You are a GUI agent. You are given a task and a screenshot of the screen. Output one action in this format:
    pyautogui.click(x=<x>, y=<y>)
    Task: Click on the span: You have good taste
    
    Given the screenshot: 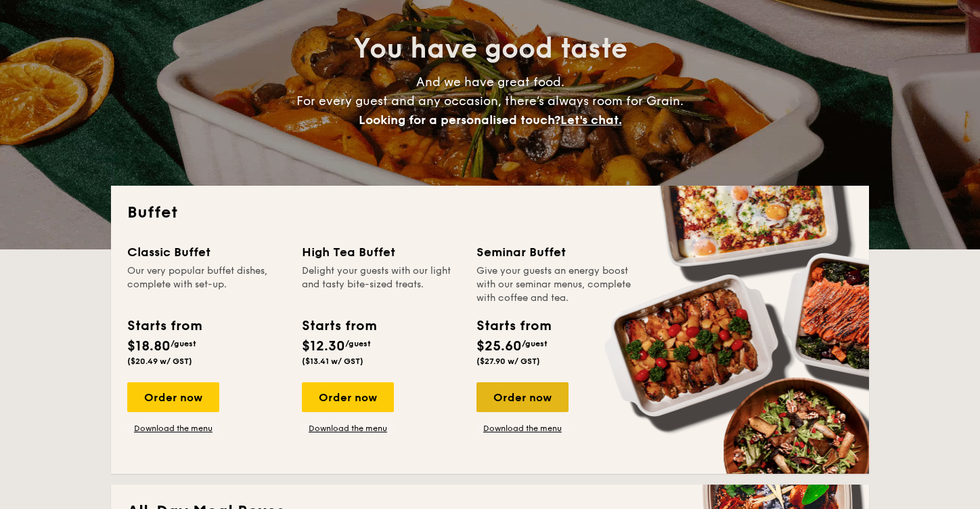 What is the action you would take?
    pyautogui.click(x=490, y=49)
    